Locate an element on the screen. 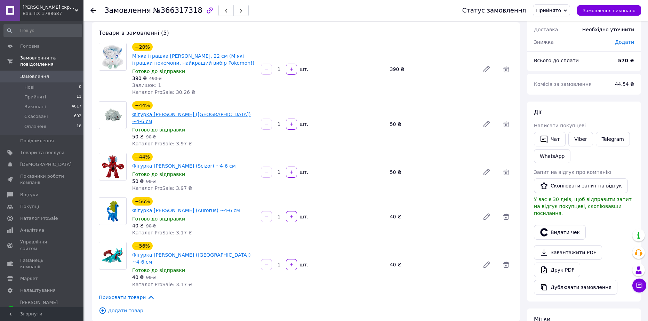 The image size is (648, 321). span: Нові is located at coordinates (29, 87).